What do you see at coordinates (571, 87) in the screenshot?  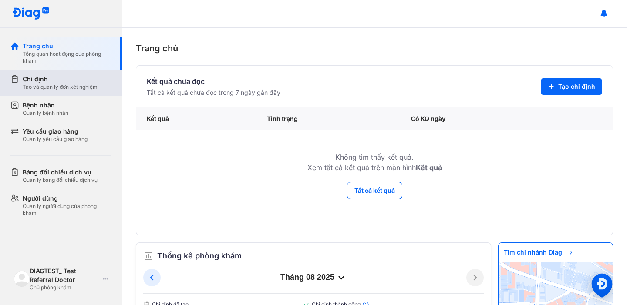 I see `button: Tạo chỉ định` at bounding box center [571, 87].